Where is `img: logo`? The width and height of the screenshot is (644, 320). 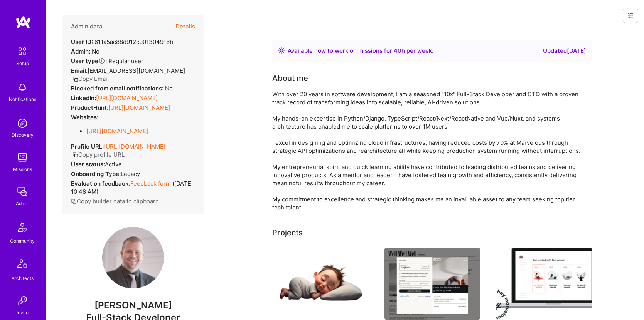
img: logo is located at coordinates (23, 22).